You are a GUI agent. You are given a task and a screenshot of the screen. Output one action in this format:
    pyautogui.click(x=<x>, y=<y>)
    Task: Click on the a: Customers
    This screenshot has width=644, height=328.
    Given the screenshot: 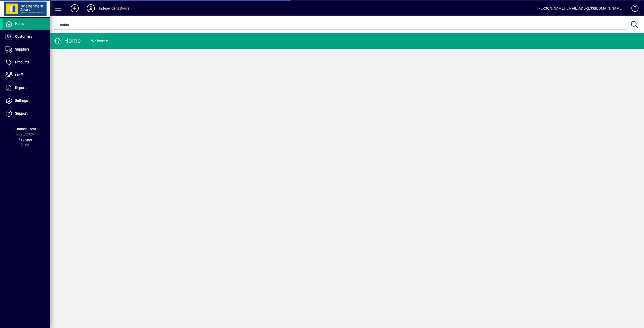 What is the action you would take?
    pyautogui.click(x=26, y=37)
    